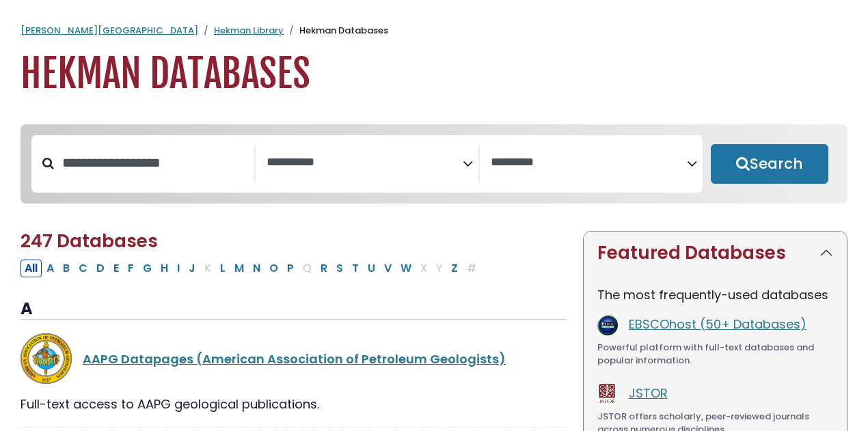 The width and height of the screenshot is (868, 431). Describe the element at coordinates (89, 241) in the screenshot. I see `span: 247 Databases` at that location.